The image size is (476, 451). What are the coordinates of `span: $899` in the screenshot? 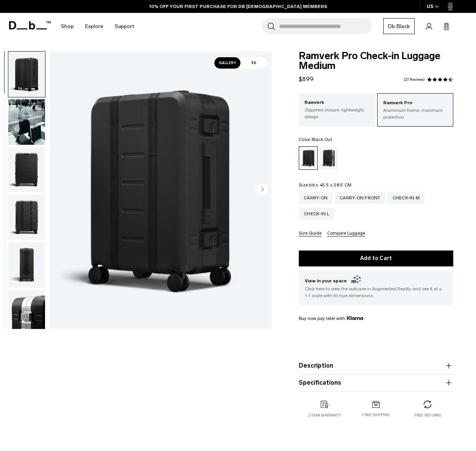 It's located at (306, 79).